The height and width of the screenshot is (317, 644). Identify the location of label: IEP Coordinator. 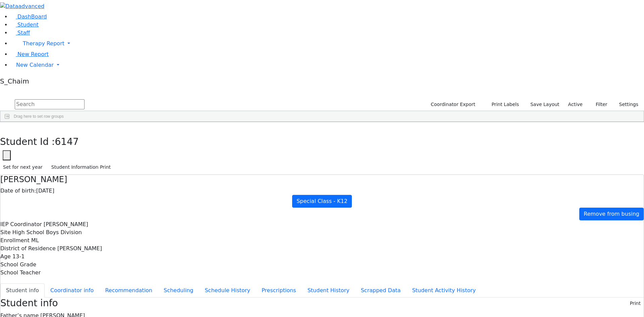
(21, 224).